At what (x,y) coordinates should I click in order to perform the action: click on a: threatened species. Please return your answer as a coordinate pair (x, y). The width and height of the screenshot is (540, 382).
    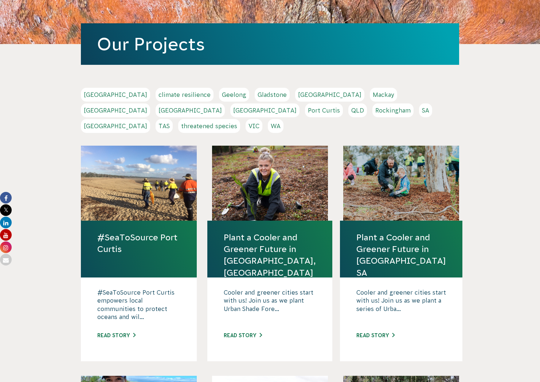
    Looking at the image, I should click on (209, 126).